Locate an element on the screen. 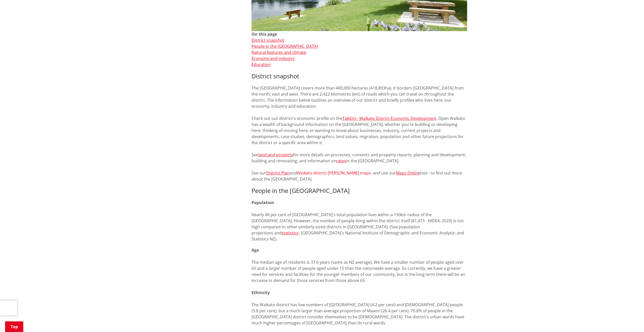 The image size is (644, 332). span: The median age of residents is 37.6 years (same as NZ average). We have a smaller number of peopl... is located at coordinates (358, 271).